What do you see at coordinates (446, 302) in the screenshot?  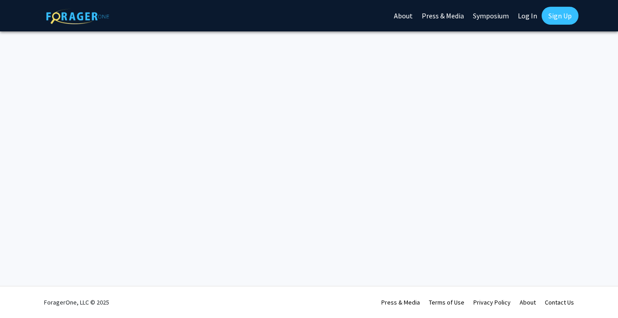 I see `a: Terms of Use` at bounding box center [446, 302].